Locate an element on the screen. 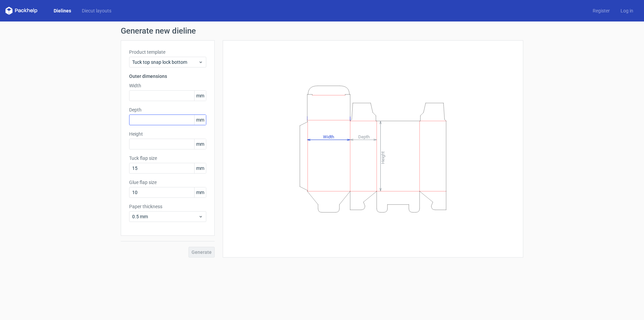 Image resolution: width=644 pixels, height=320 pixels. h3: Outer dimensions is located at coordinates (168, 76).